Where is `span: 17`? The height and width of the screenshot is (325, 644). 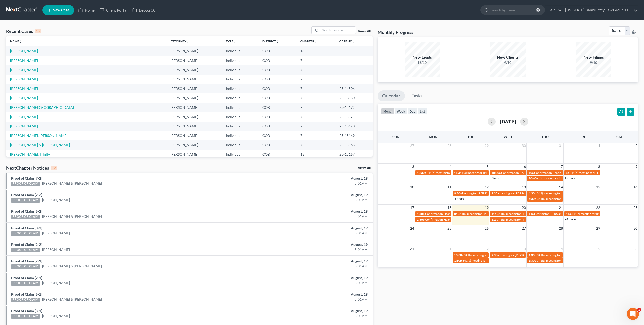
span: 17 is located at coordinates (412, 208).